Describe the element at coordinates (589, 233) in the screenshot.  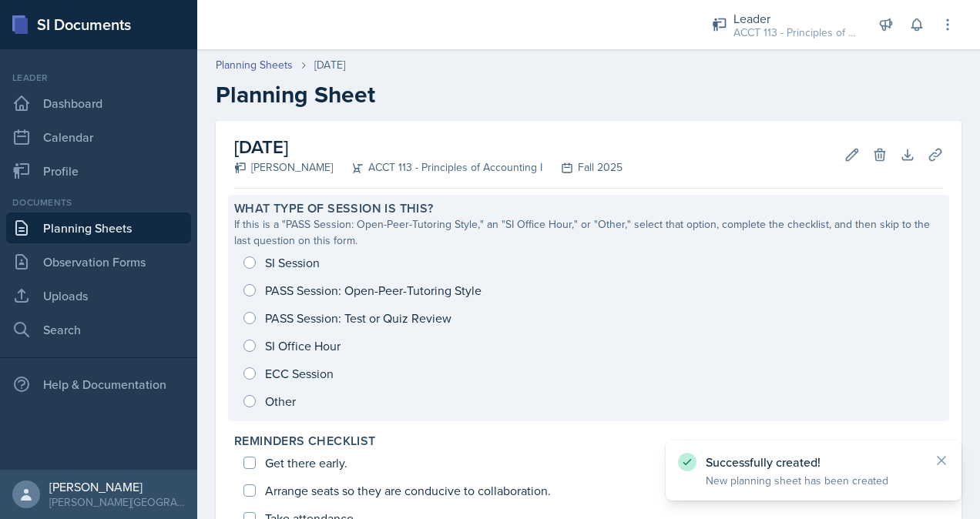
I see `div: If this is a "PASS Session: Open-Peer-Tutoring Style," an "SI Office Hour," or "Other," select th...` at that location.